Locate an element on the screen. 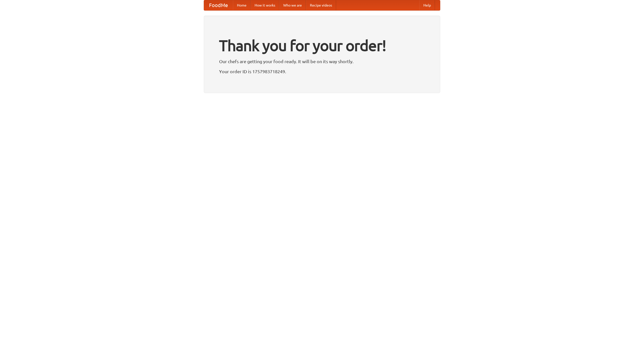 The image size is (644, 356). p: Our chefs are getting your food ready. It will be on its way shortly. is located at coordinates (322, 62).